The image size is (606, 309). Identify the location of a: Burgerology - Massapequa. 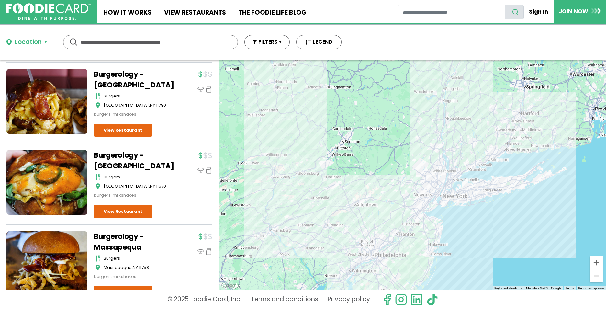
(134, 242).